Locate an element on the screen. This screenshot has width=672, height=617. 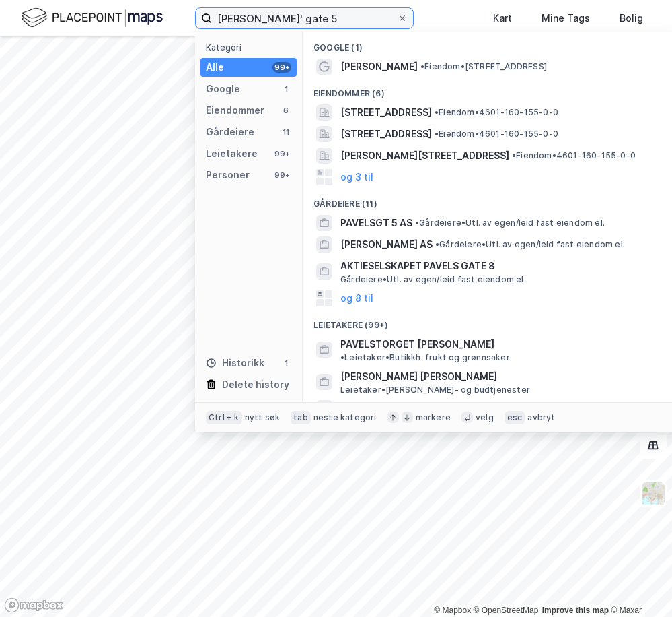
div: nytt søk is located at coordinates (262, 417).